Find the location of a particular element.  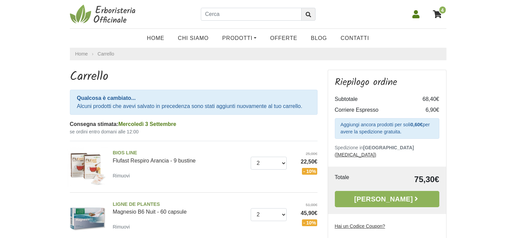

strong: Qualcosa è cambiato... is located at coordinates (106, 98).